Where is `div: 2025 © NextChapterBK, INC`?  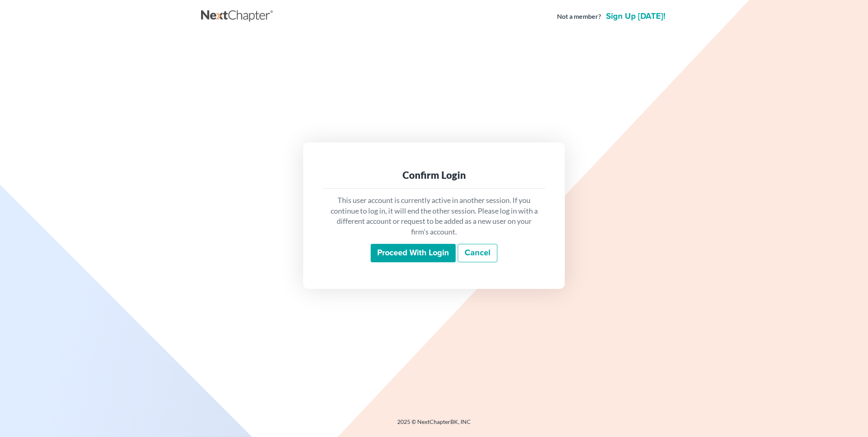
div: 2025 © NextChapterBK, INC is located at coordinates (434, 425).